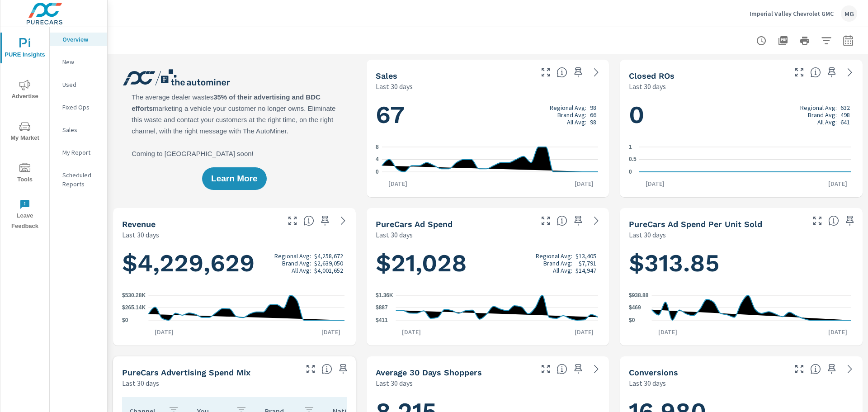 This screenshot has height=412, width=868. I want to click on button: Print Report, so click(805, 40).